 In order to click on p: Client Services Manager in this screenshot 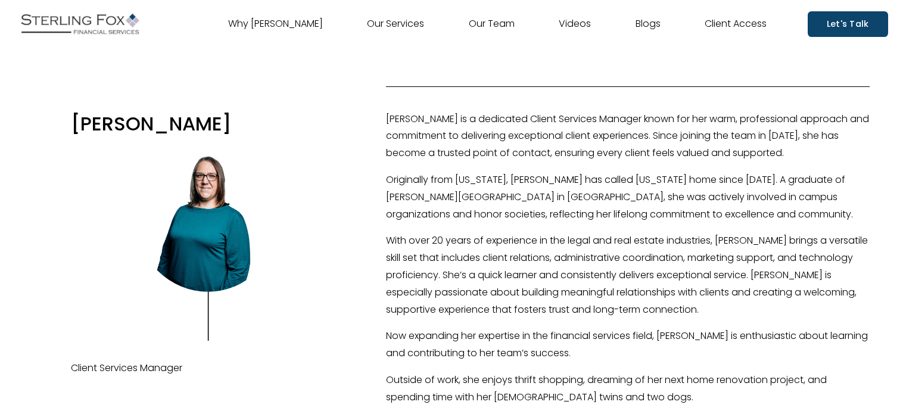, I will do `click(207, 368)`.